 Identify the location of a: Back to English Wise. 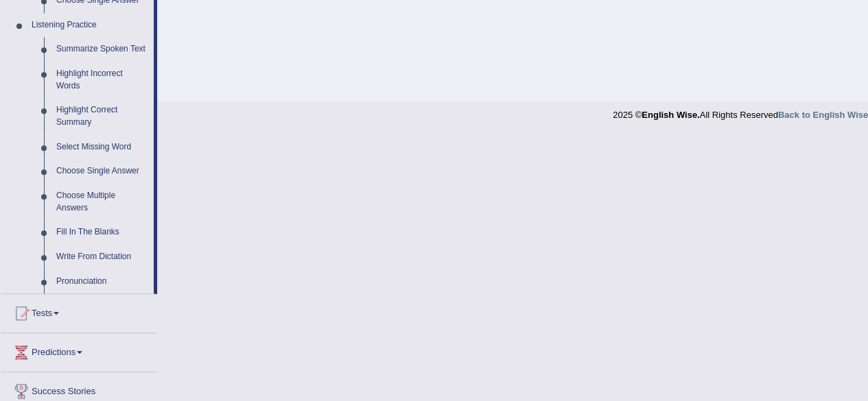
(823, 115).